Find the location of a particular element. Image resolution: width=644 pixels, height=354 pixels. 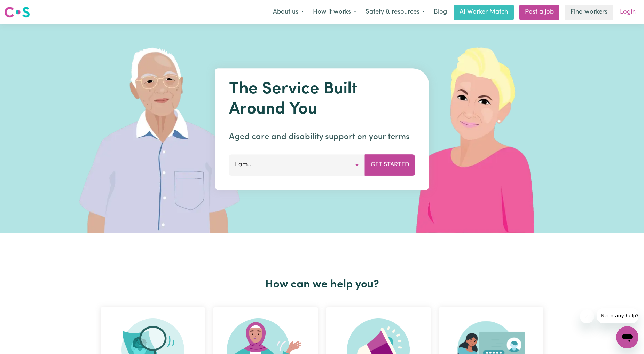

a: Find workers is located at coordinates (589, 12).